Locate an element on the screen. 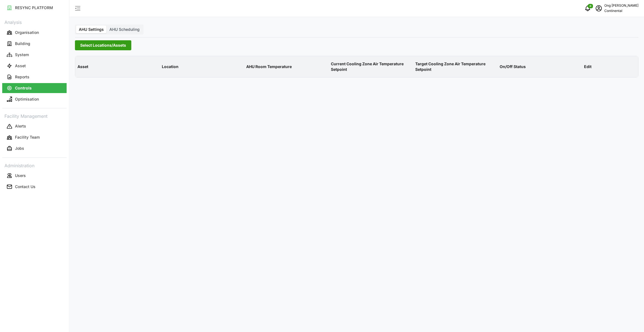  button: notifications is located at coordinates (588, 8).